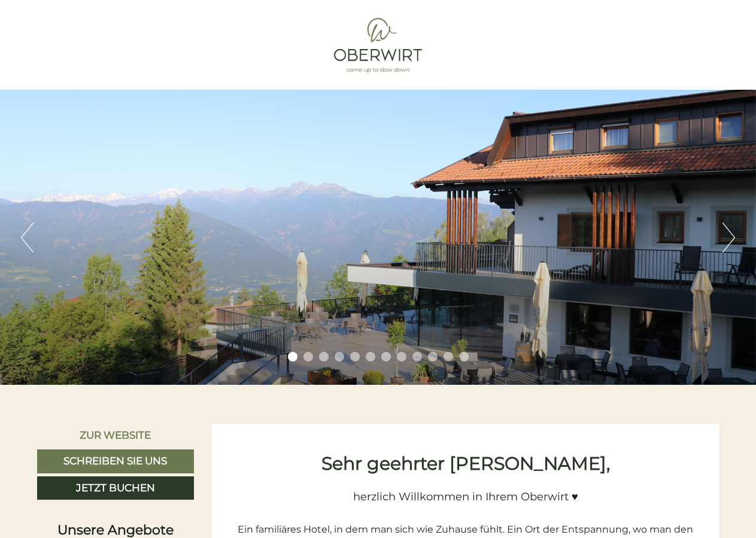 The width and height of the screenshot is (756, 538). What do you see at coordinates (115, 461) in the screenshot?
I see `a: Schreiben Sie uns` at bounding box center [115, 461].